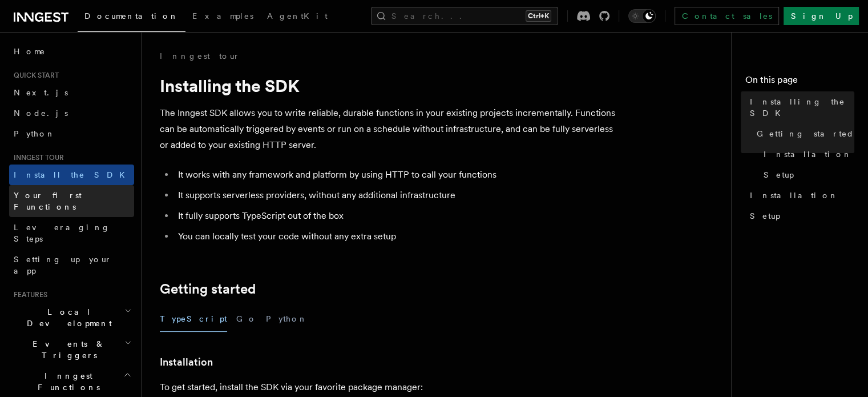 This screenshot has height=397, width=868. I want to click on a: Documentation, so click(131, 18).